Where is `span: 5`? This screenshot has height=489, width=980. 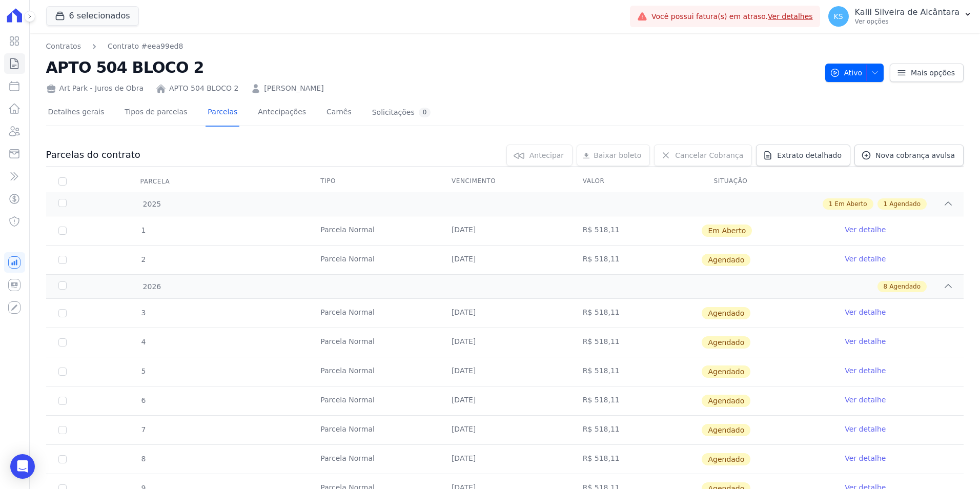 span: 5 is located at coordinates (143, 371).